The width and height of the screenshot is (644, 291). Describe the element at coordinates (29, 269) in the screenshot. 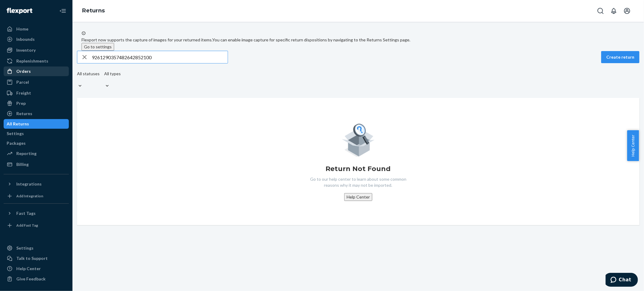

I see `div: Help Center` at that location.